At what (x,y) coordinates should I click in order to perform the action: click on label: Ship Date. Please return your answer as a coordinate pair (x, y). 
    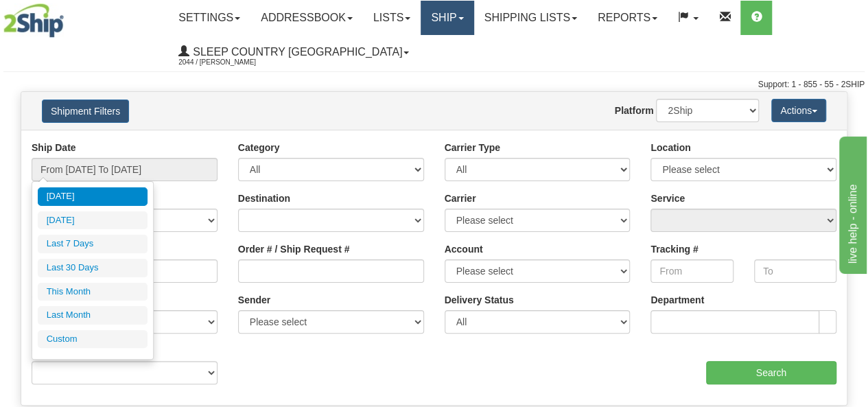
    Looking at the image, I should click on (53, 148).